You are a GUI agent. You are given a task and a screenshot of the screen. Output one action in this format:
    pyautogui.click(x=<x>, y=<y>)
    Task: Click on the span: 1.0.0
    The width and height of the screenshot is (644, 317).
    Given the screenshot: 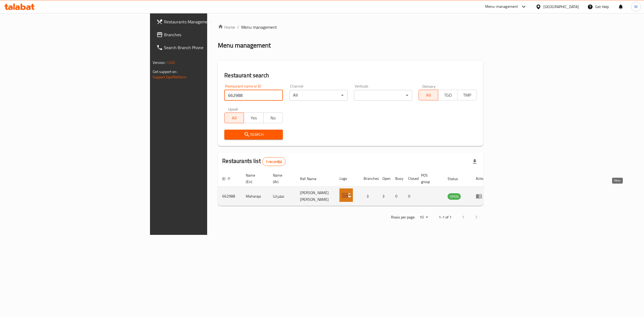 What is the action you would take?
    pyautogui.click(x=171, y=63)
    